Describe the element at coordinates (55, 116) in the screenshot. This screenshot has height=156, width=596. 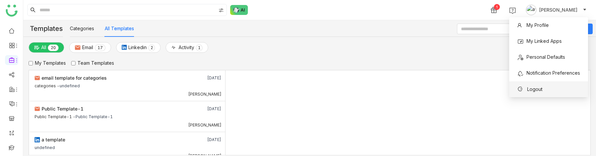
I see `div: Public Template-1 -` at that location.